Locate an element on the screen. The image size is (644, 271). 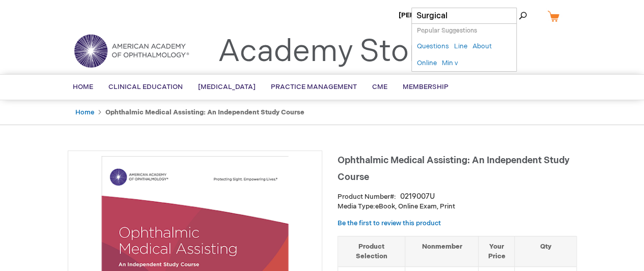
input: Name, # or keyword is located at coordinates (464, 16).